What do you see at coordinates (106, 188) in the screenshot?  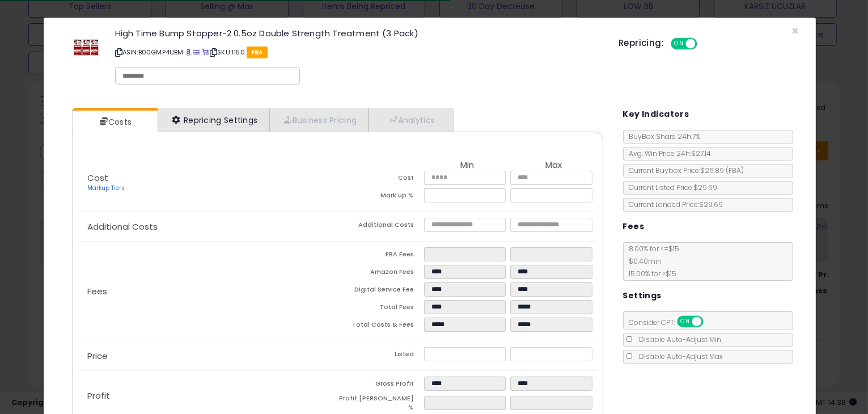 I see `a: Markup Tiers` at bounding box center [106, 188].